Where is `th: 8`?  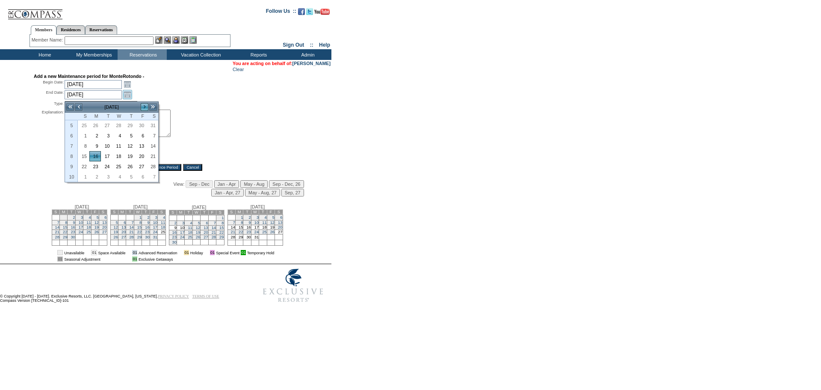 th: 8 is located at coordinates (71, 156).